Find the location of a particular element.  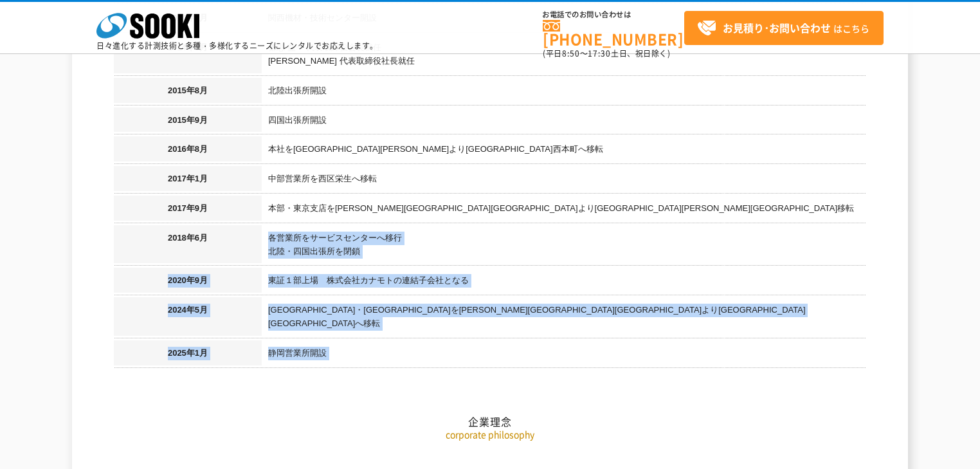

th: 2018年6月 is located at coordinates (188, 246).